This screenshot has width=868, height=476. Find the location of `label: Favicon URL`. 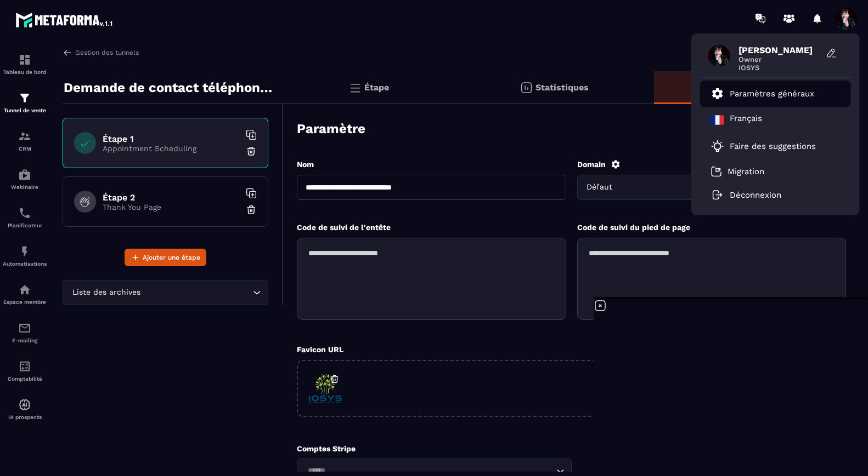

label: Favicon URL is located at coordinates (320, 350).